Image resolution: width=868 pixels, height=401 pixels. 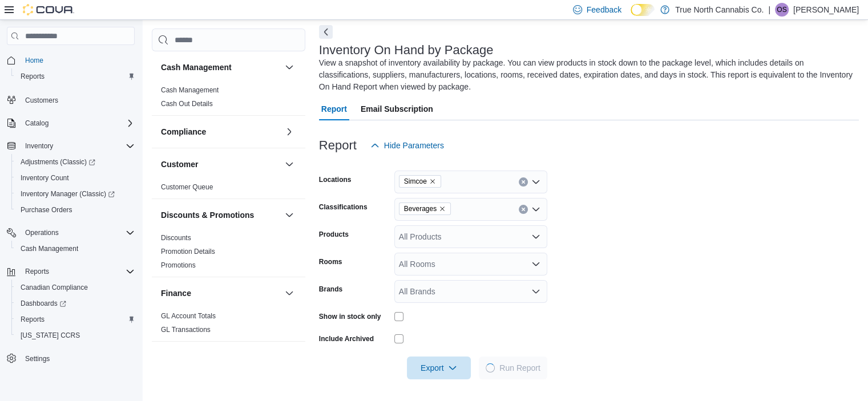 I want to click on h3: Report, so click(x=338, y=146).